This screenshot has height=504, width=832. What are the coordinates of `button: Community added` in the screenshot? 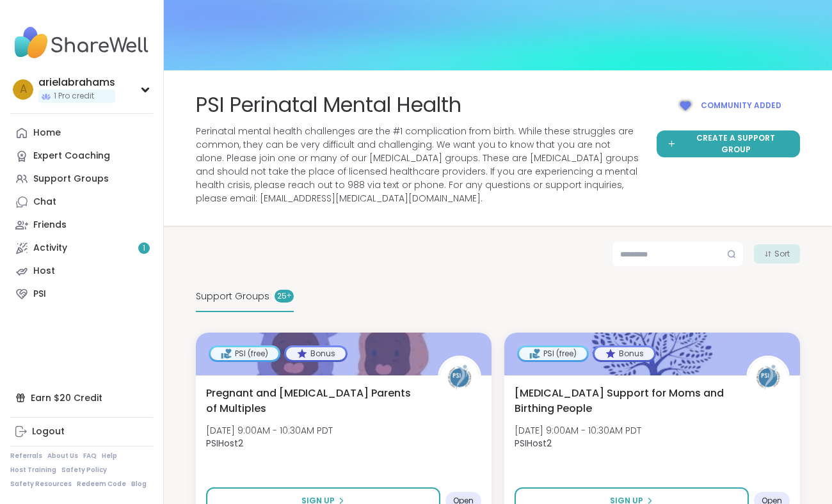 It's located at (729, 105).